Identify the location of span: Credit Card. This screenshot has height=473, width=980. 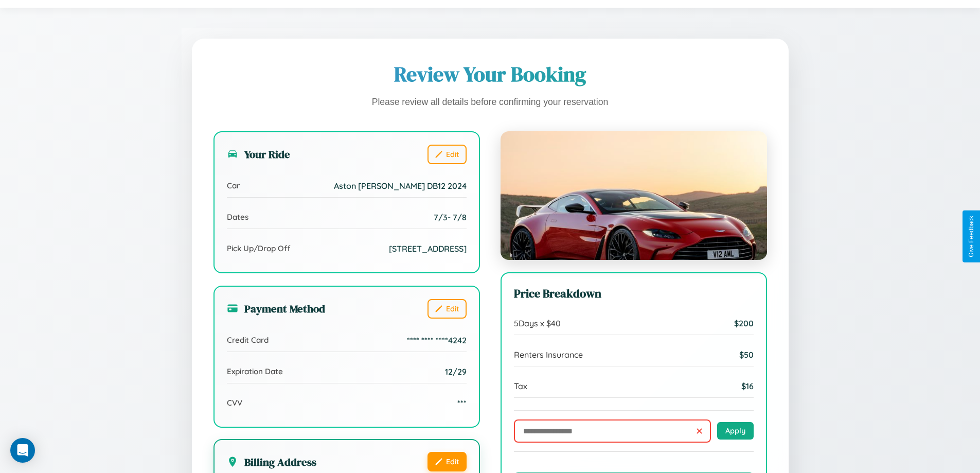
(248, 340).